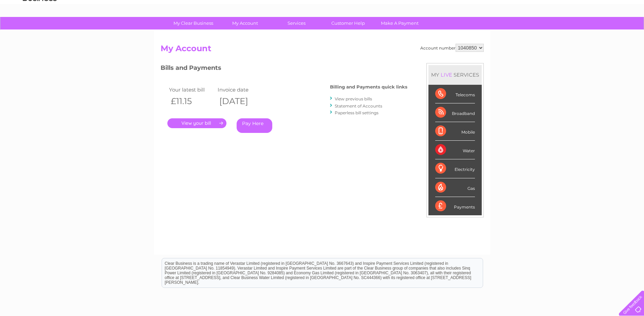  Describe the element at coordinates (240, 89) in the screenshot. I see `td: Invoice date` at that location.